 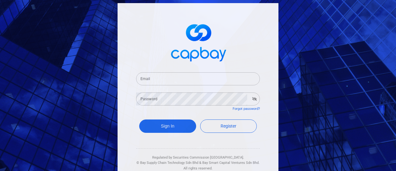 I want to click on button: Sign In, so click(x=168, y=126).